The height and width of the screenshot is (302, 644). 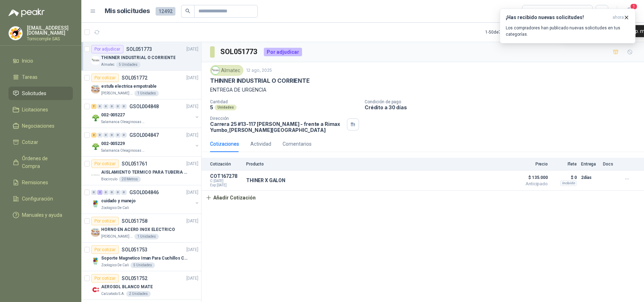 What do you see at coordinates (165, 11) in the screenshot?
I see `span: 12492` at bounding box center [165, 11].